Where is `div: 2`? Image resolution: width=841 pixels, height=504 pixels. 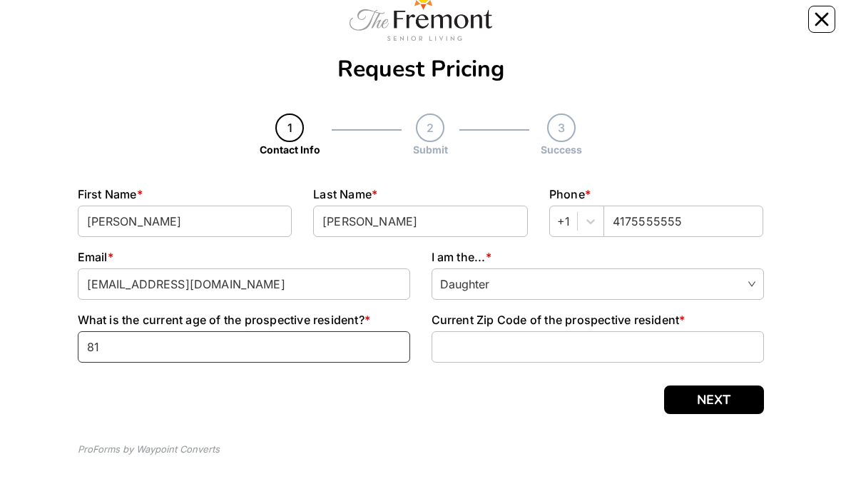
div: 2 is located at coordinates (430, 128).